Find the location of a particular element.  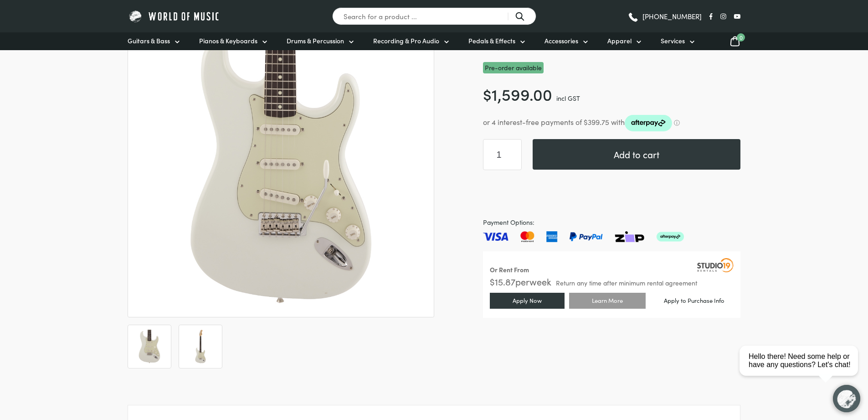

img: Pay with Master card, Visa, American Express and Paypal is located at coordinates (583, 237).